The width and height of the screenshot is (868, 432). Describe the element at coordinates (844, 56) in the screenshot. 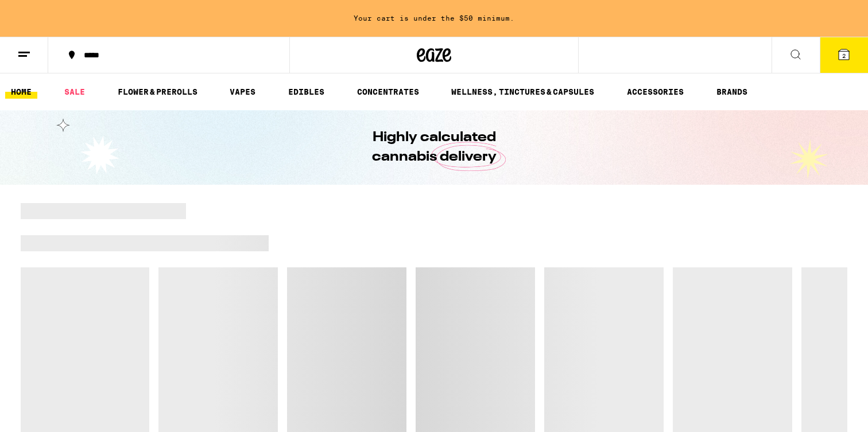

I see `span: 2` at that location.